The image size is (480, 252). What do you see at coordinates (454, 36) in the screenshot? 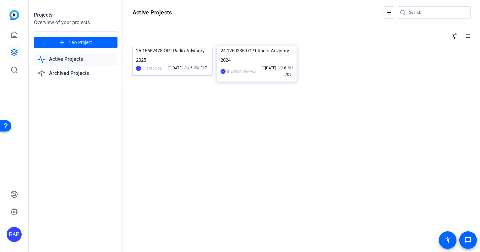
I see `mat-icon: tune` at bounding box center [454, 36].